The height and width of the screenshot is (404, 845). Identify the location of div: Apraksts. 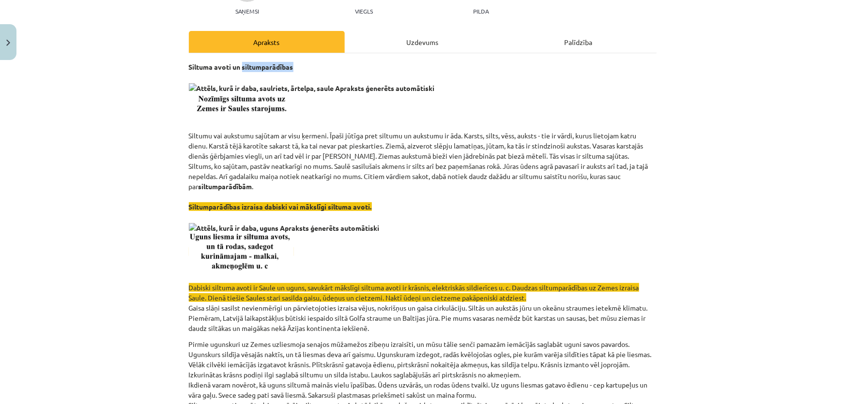
(267, 42).